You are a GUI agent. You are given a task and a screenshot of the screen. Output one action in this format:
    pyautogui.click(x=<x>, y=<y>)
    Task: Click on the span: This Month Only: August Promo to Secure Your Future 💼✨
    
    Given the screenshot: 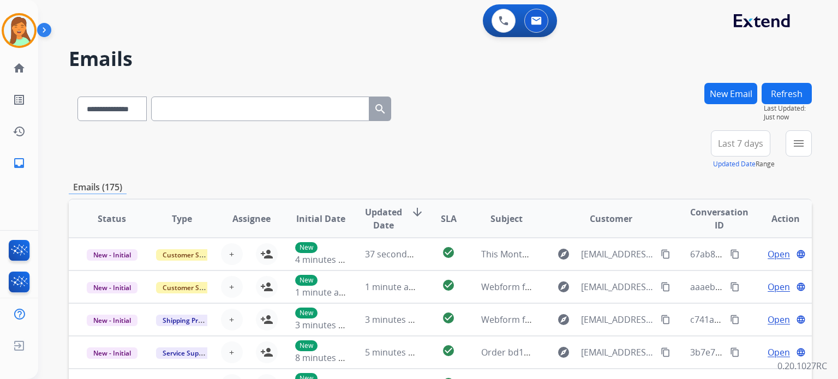 What is the action you would take?
    pyautogui.click(x=605, y=254)
    